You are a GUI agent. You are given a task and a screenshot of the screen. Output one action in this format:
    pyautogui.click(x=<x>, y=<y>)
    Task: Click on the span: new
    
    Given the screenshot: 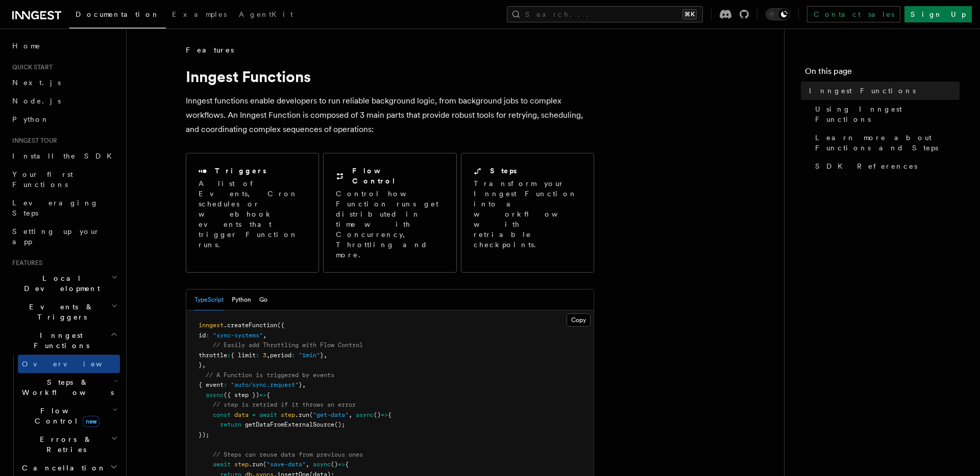 What is the action you would take?
    pyautogui.click(x=91, y=422)
    